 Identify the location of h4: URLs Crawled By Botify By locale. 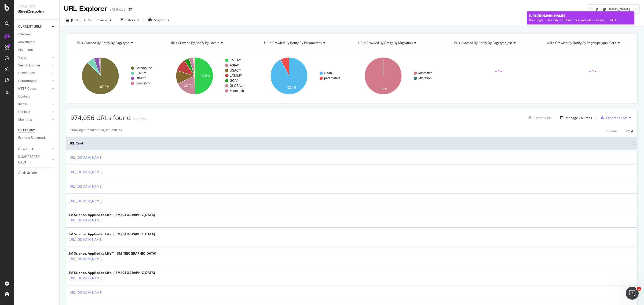
(210, 43).